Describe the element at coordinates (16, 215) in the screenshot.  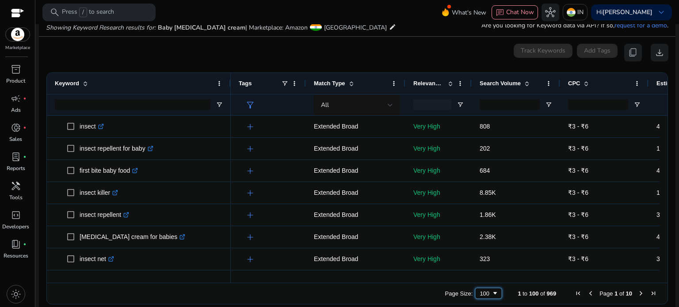
I see `span: code_blocks` at that location.